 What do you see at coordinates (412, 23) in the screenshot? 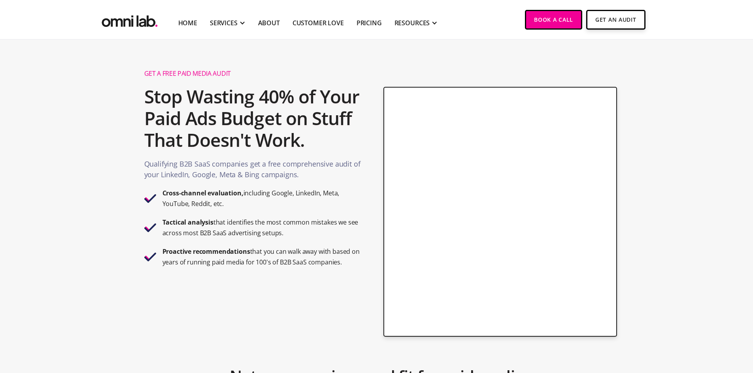
I see `div: RESOURCES` at bounding box center [412, 23].